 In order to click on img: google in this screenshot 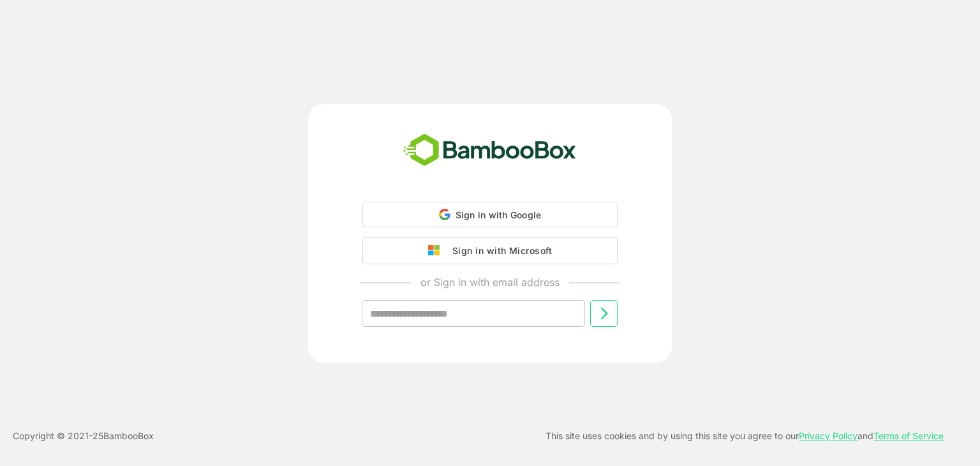, I will do `click(437, 251)`.